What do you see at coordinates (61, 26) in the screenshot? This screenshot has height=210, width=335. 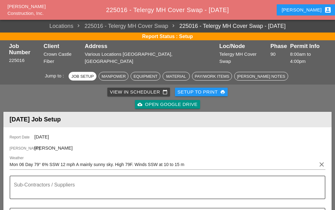 I see `a: Locations` at bounding box center [61, 26].